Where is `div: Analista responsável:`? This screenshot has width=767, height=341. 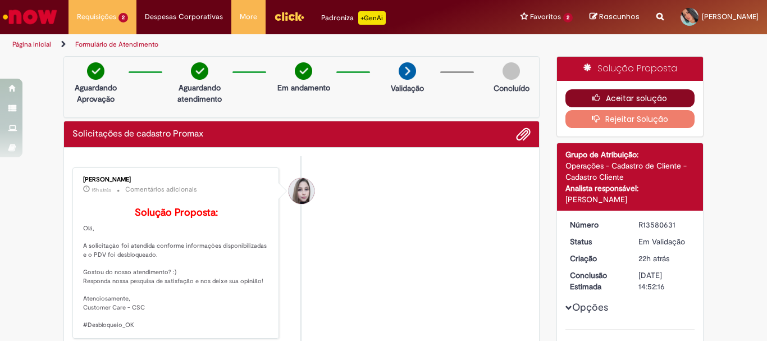
div: Analista responsável: is located at coordinates (630, 188).